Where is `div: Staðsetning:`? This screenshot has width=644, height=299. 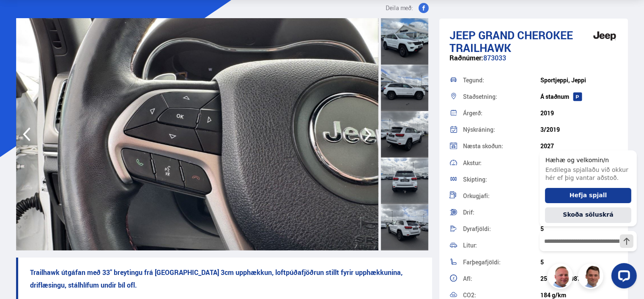 div: Staðsetning: is located at coordinates (501, 96).